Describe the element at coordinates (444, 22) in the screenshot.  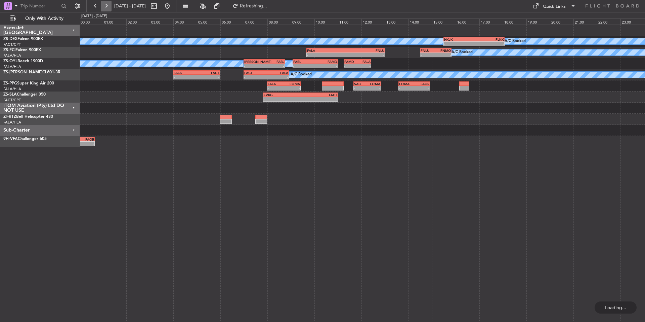
I see `div: 15:00` at that location.